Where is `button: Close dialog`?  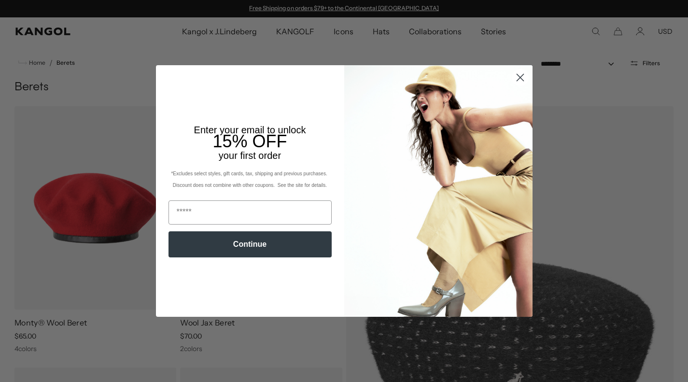
button: Close dialog is located at coordinates (520, 77).